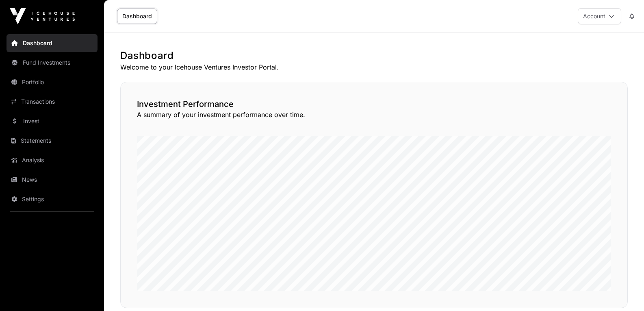  I want to click on a: Settings, so click(52, 200).